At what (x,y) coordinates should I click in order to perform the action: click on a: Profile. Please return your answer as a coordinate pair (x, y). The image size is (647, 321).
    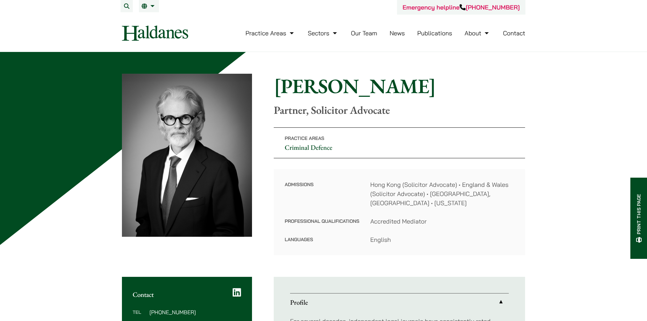
    Looking at the image, I should click on (399, 302).